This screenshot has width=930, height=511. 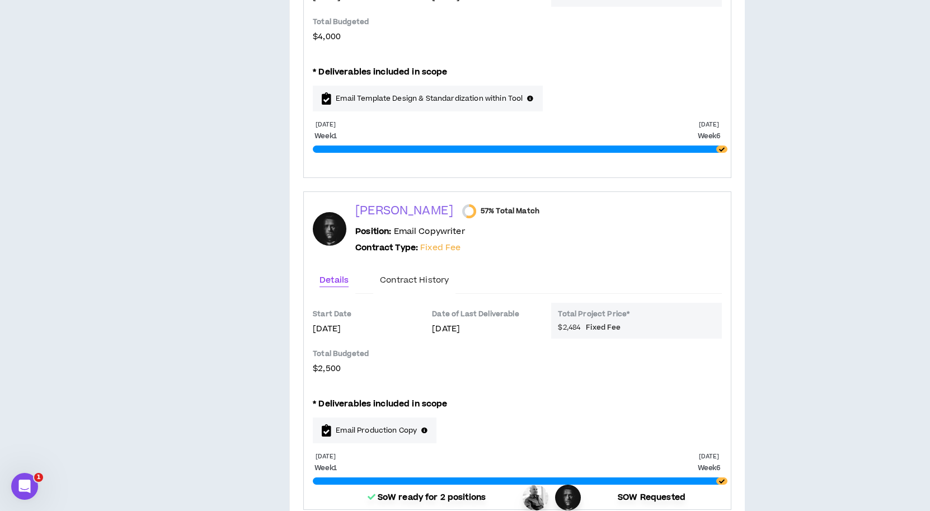 What do you see at coordinates (39, 477) in the screenshot?
I see `span: 1` at bounding box center [39, 477].